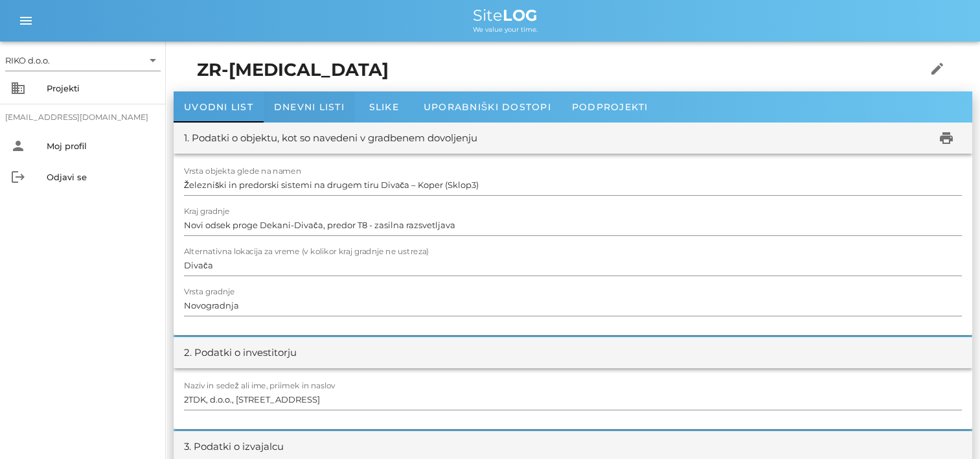 This screenshot has width=980, height=459. I want to click on div: 3. Podatki o izvajalcu, so click(234, 447).